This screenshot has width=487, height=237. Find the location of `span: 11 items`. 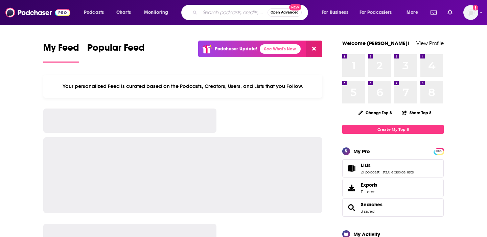

span: 11 items is located at coordinates (369, 192).